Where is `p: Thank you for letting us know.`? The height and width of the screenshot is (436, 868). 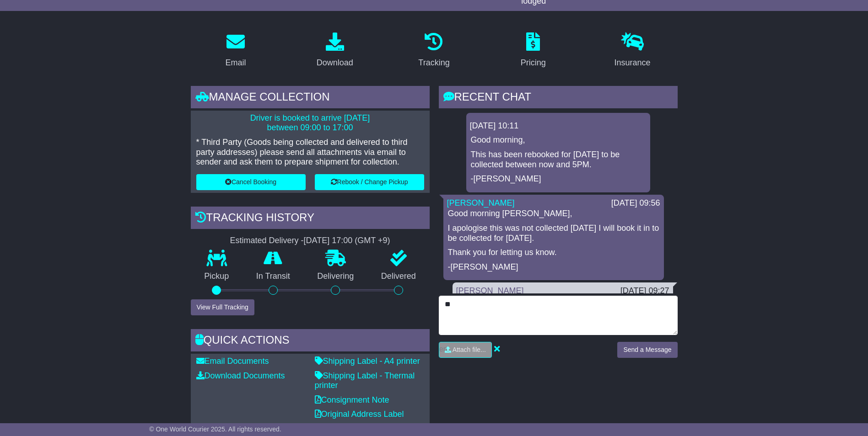
p: Thank you for letting us know. is located at coordinates (554, 253).